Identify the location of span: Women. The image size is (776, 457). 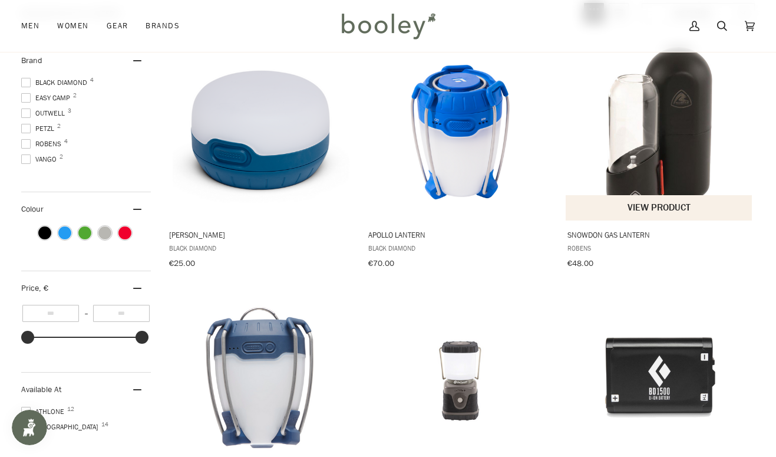
(72, 26).